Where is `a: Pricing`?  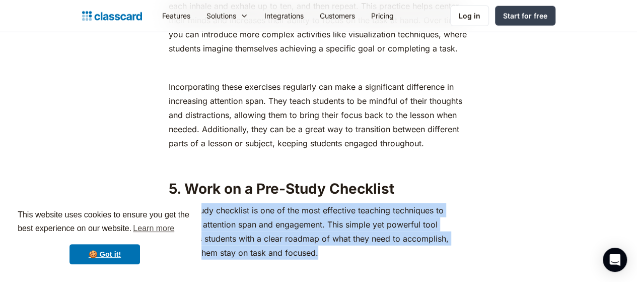
a: Pricing is located at coordinates (382, 16).